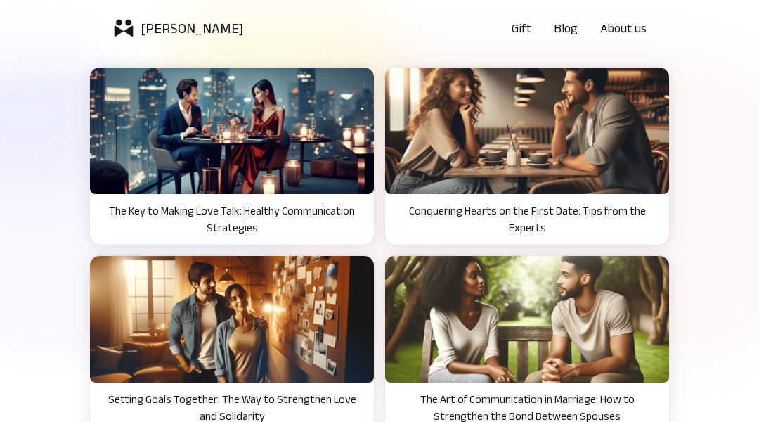 The width and height of the screenshot is (759, 422). Describe the element at coordinates (623, 28) in the screenshot. I see `a: About us` at that location.